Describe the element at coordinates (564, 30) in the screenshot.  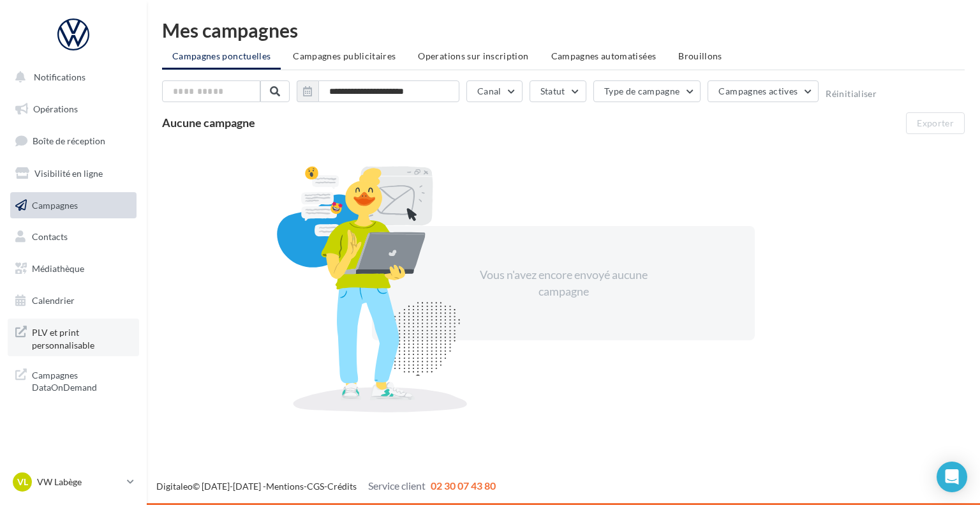
I see `div: Mes campagnes` at that location.